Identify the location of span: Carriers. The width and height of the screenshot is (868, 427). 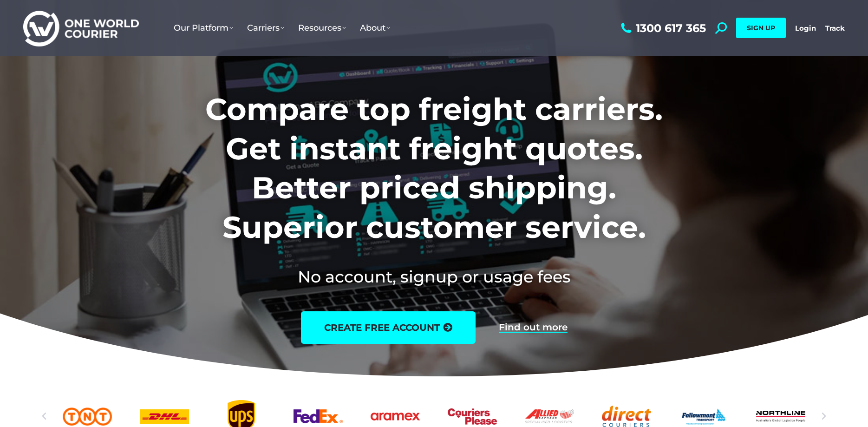
(265, 28).